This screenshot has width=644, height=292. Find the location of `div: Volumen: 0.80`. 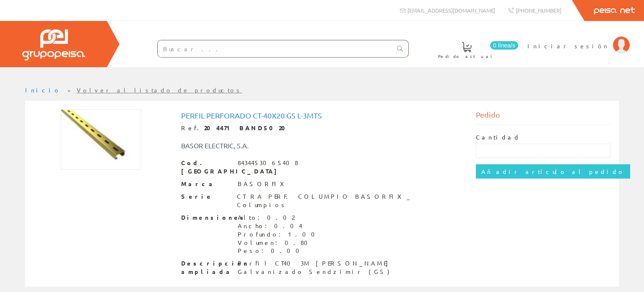

div: Volumen: 0.80 is located at coordinates (279, 243).